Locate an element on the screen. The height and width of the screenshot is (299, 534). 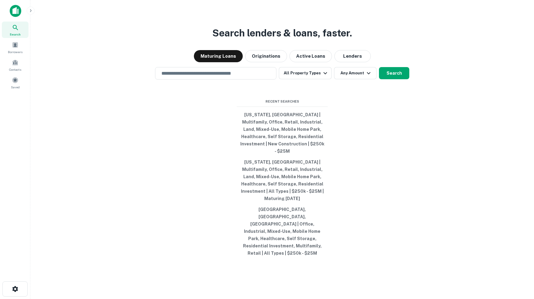
span: Recent Searches is located at coordinates (282, 101).